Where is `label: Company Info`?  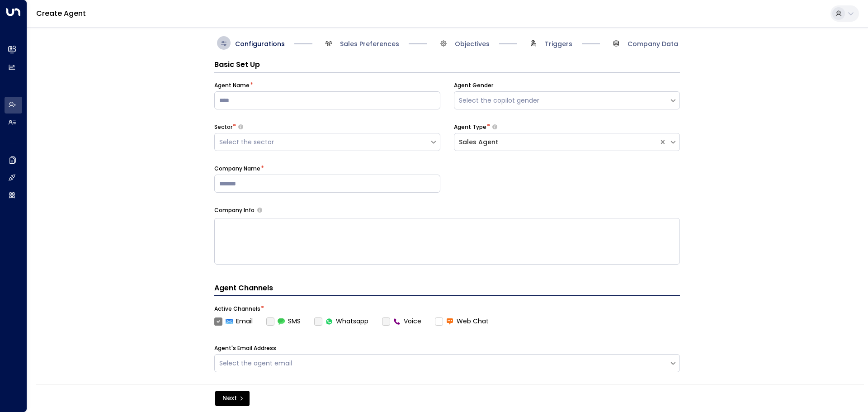 label: Company Info is located at coordinates (234, 210).